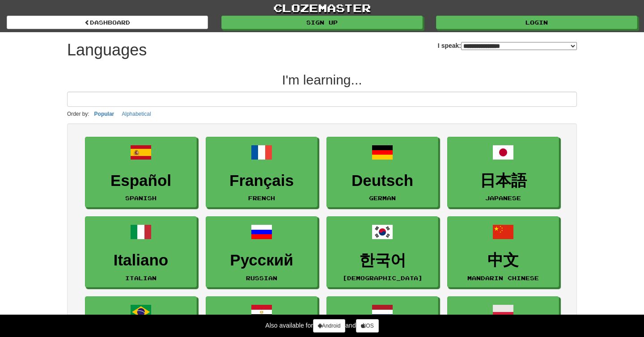 The height and width of the screenshot is (337, 644). Describe the element at coordinates (262, 198) in the screenshot. I see `small: French` at that location.